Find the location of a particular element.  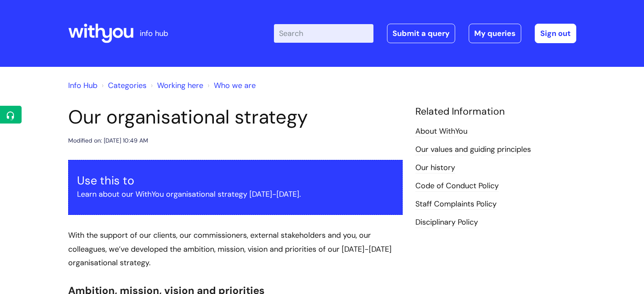

a: Info Hub is located at coordinates (82, 86).